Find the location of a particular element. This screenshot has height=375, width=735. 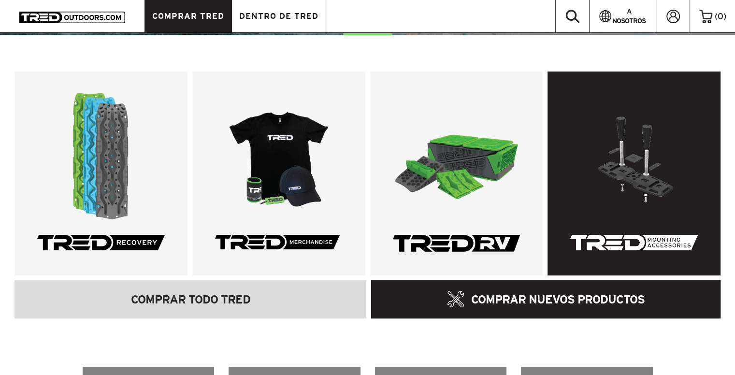

a: EXPLORAR is located at coordinates (368, 33).